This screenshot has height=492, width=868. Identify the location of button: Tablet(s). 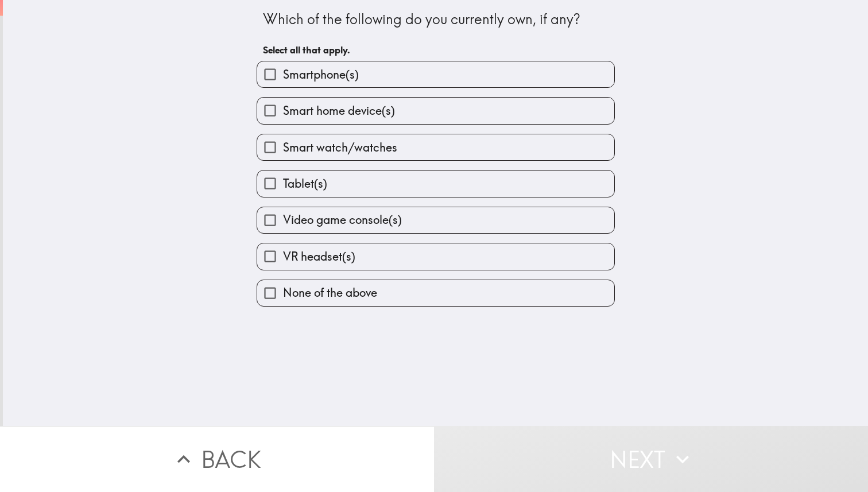
(436, 183).